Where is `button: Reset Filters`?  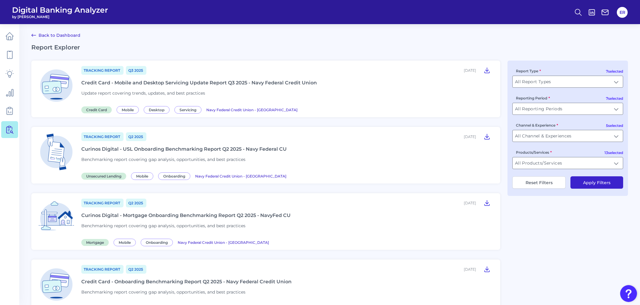 button: Reset Filters is located at coordinates (539, 182).